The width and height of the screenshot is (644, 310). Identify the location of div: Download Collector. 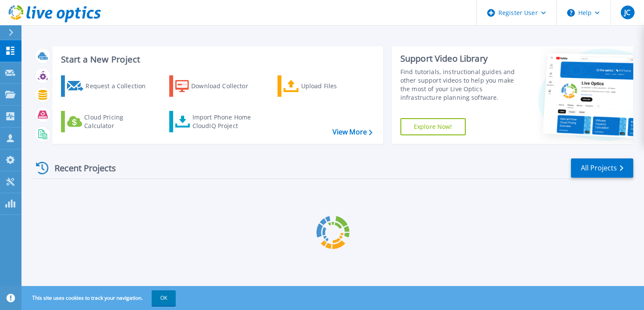
(225, 86).